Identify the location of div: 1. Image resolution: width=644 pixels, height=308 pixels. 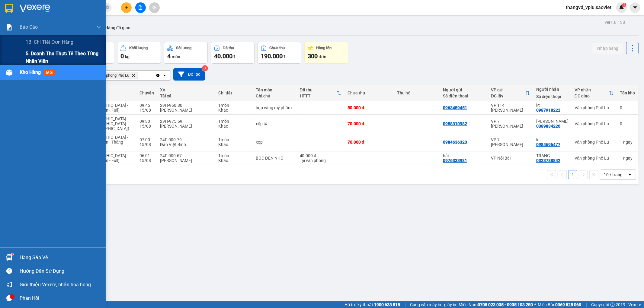
(627, 158).